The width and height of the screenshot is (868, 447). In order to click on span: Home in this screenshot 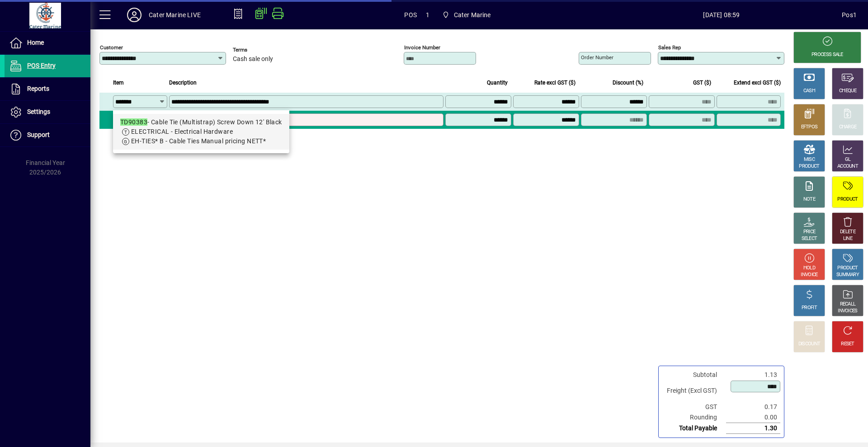, I will do `click(35, 42)`.